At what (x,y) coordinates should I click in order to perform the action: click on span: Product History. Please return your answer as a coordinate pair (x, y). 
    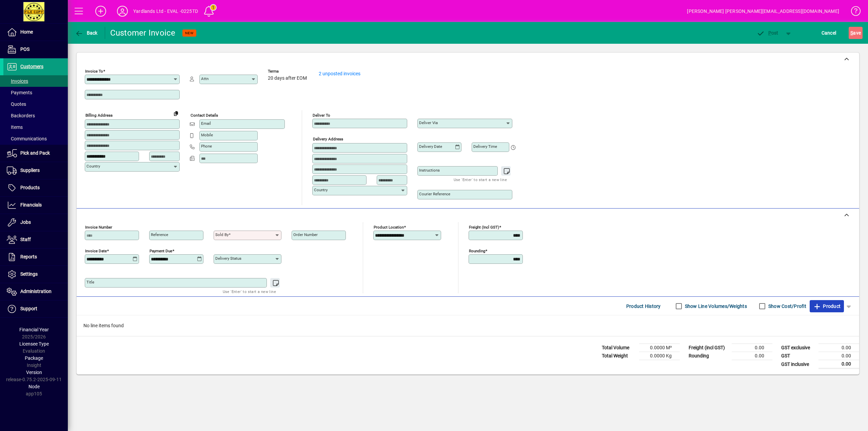
    Looking at the image, I should click on (643, 306).